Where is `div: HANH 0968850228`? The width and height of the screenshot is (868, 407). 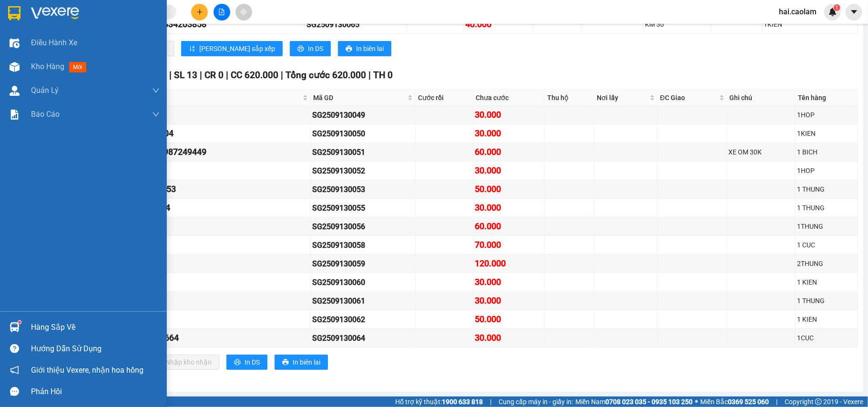 div: HANH 0968850228 is located at coordinates (200, 245).